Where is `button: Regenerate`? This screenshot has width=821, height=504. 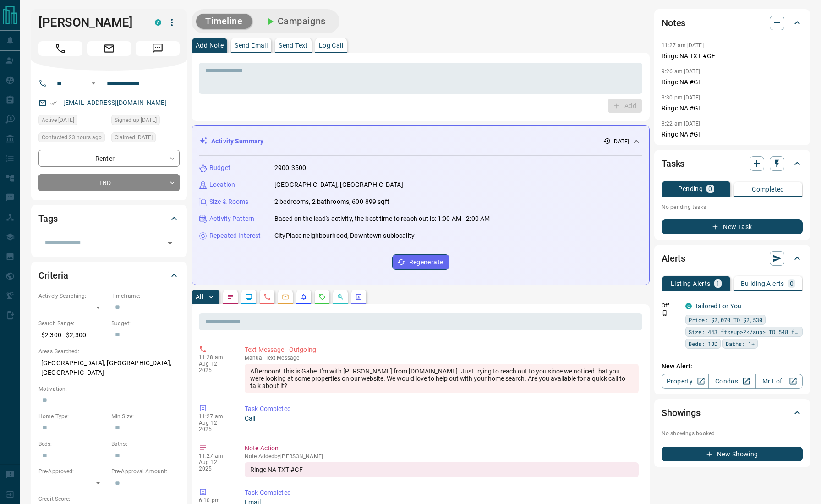 button: Regenerate is located at coordinates (420, 262).